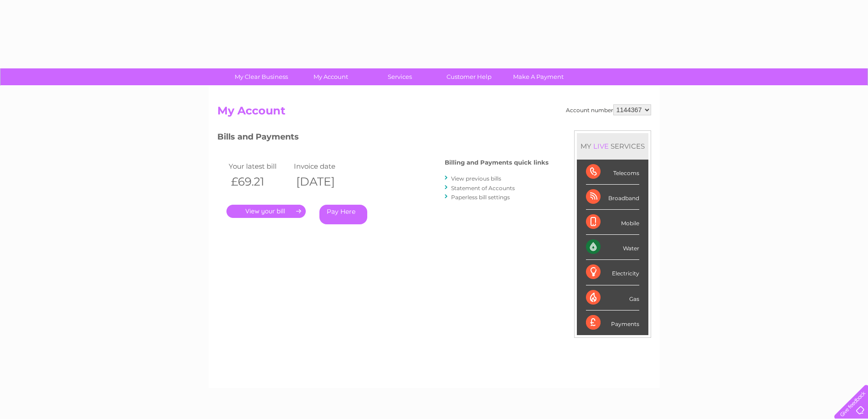 The width and height of the screenshot is (868, 419). Describe the element at coordinates (261, 77) in the screenshot. I see `a: My Clear Business` at that location.